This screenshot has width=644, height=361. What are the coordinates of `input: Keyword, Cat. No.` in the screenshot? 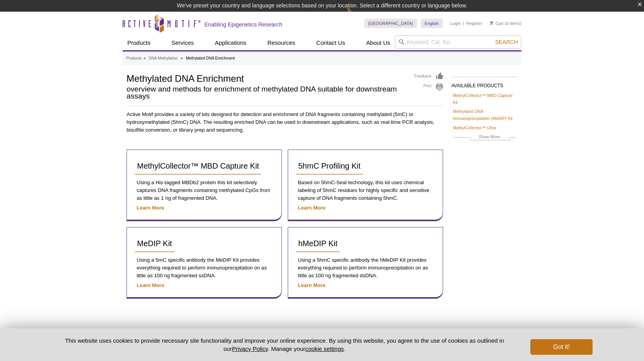 It's located at (458, 42).